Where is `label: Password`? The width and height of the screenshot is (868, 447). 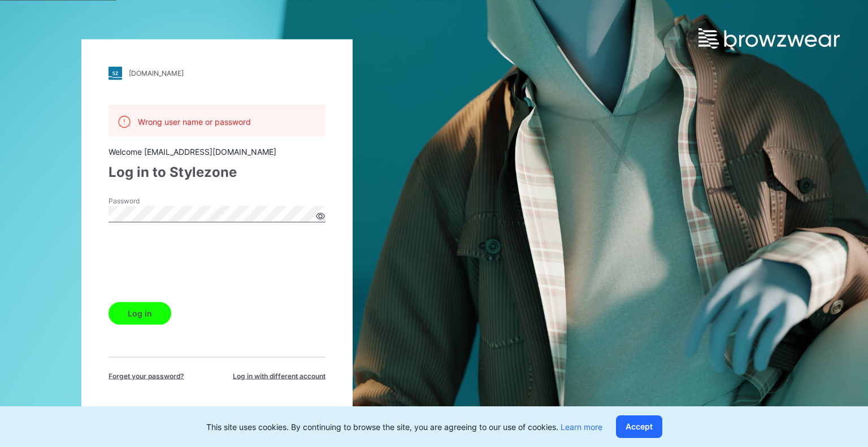 label: Password is located at coordinates (148, 201).